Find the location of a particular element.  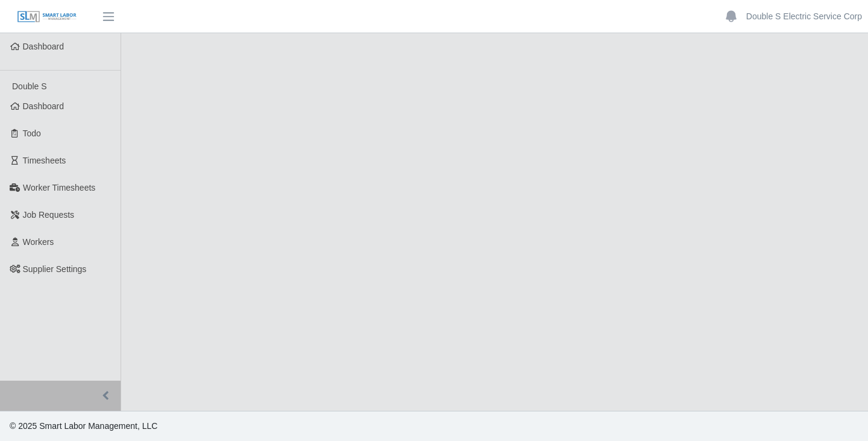

a: Double S Electric Service Corp is located at coordinates (804, 16).